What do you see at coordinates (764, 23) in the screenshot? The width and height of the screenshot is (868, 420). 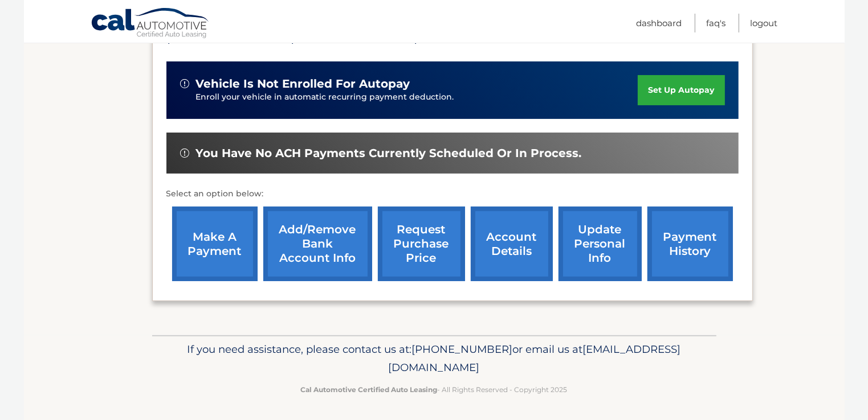 I see `a: Logout` at bounding box center [764, 23].